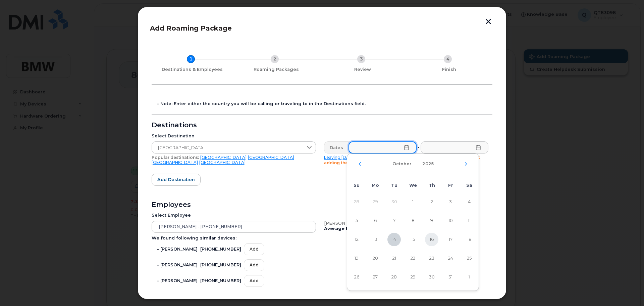 This screenshot has width=644, height=306. Describe the element at coordinates (413, 258) in the screenshot. I see `td: 22` at that location.